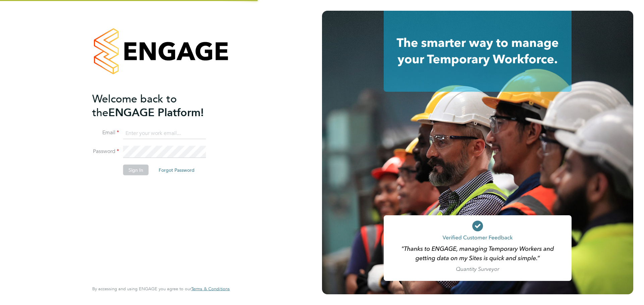 This screenshot has height=305, width=644. Describe the element at coordinates (136, 170) in the screenshot. I see `button: Sign In` at that location.